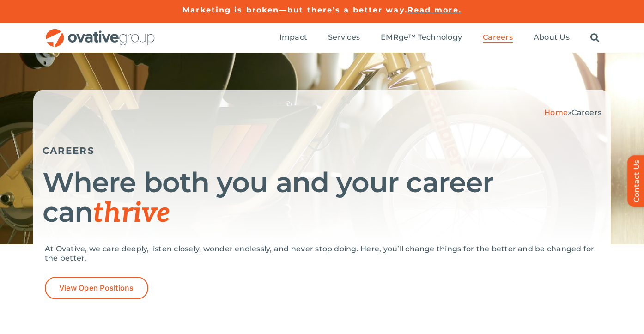  Describe the element at coordinates (295, 10) in the screenshot. I see `a: Marketing is broken—but there’s a better way.` at that location.